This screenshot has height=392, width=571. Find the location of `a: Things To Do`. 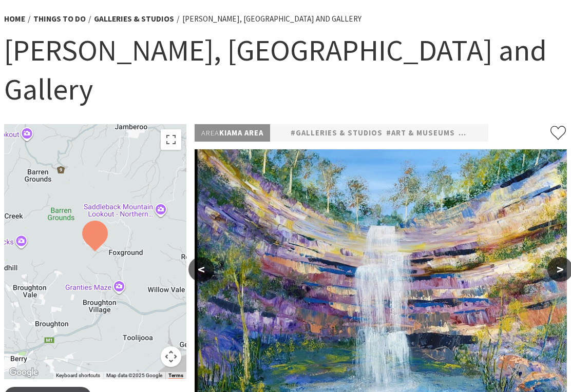

a: Things To Do is located at coordinates (60, 19).